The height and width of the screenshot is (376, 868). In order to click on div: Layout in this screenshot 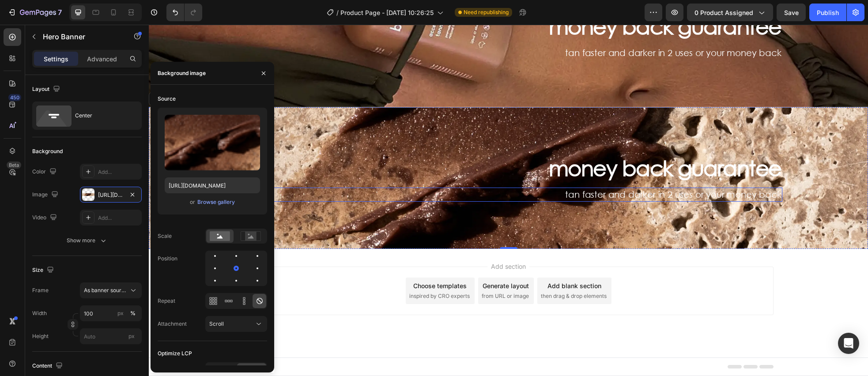, I will do `click(47, 89)`.